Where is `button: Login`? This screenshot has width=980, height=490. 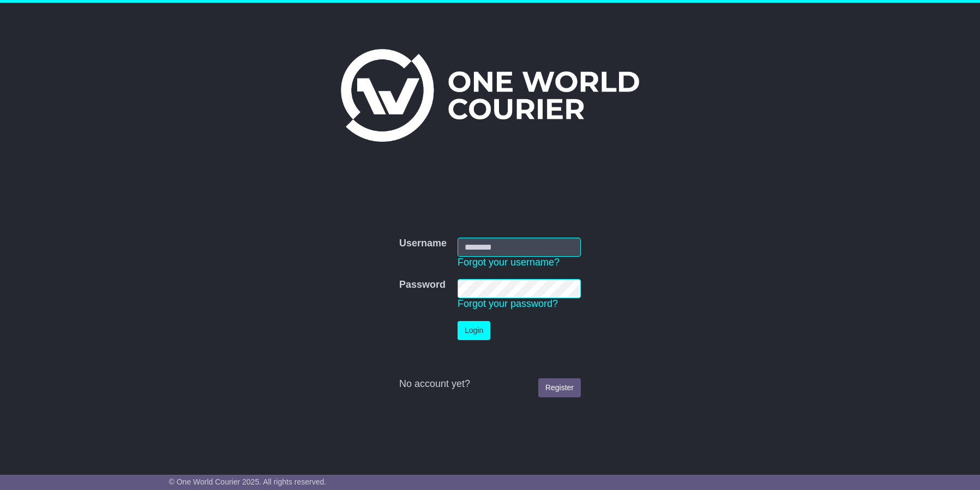 button: Login is located at coordinates (473, 330).